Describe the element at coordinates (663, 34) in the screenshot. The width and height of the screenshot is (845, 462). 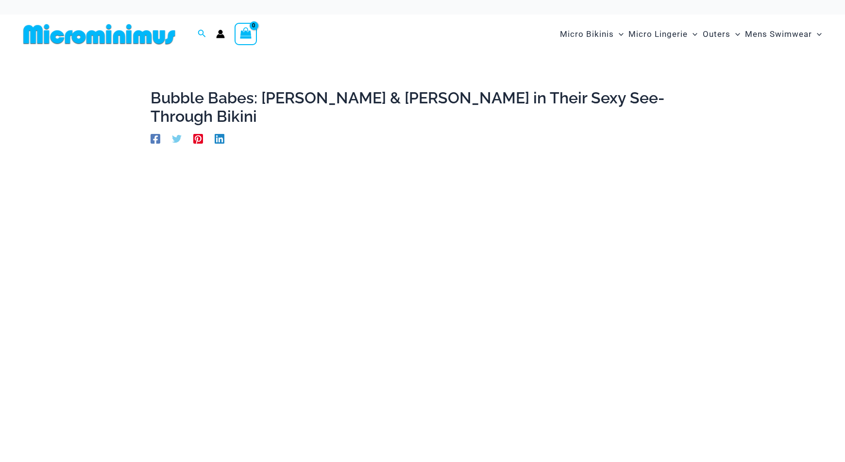
I see `a: Micro LingerieMenu ToggleMenu Toggle` at that location.